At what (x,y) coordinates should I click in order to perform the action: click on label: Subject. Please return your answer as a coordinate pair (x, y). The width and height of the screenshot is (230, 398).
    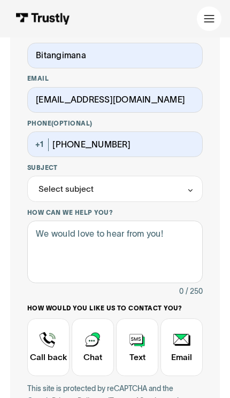
    Looking at the image, I should click on (115, 168).